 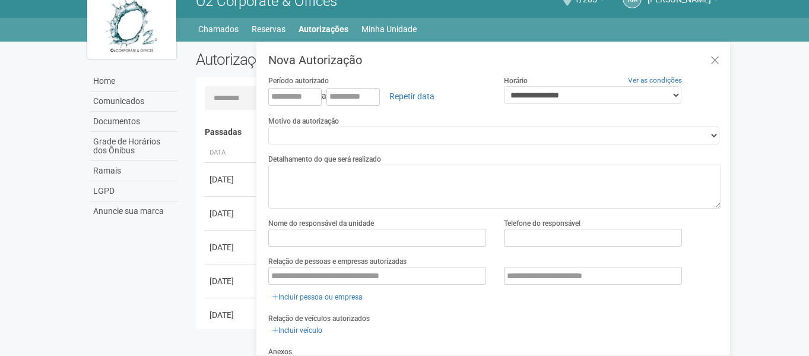 I want to click on h3: Nova Autorização, so click(x=494, y=60).